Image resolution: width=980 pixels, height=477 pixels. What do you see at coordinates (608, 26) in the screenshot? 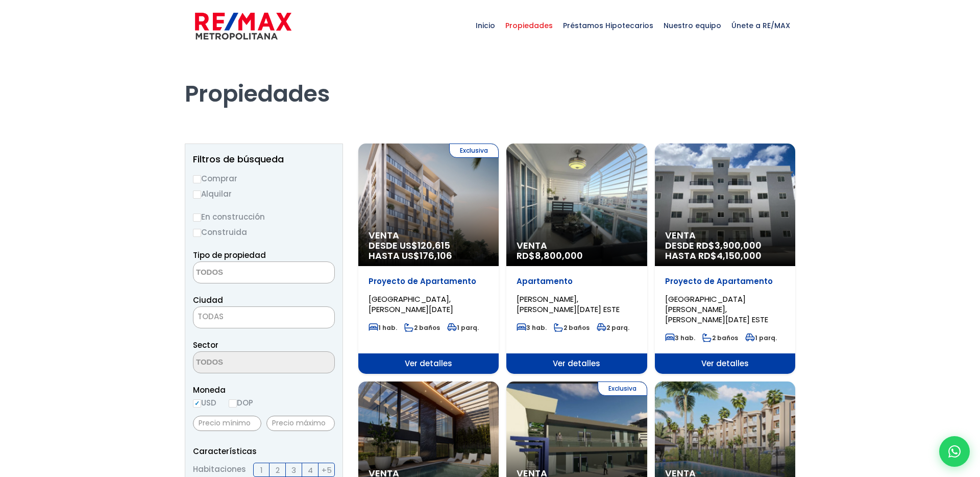
I see `span: Préstamos Hipotecarios` at bounding box center [608, 26].